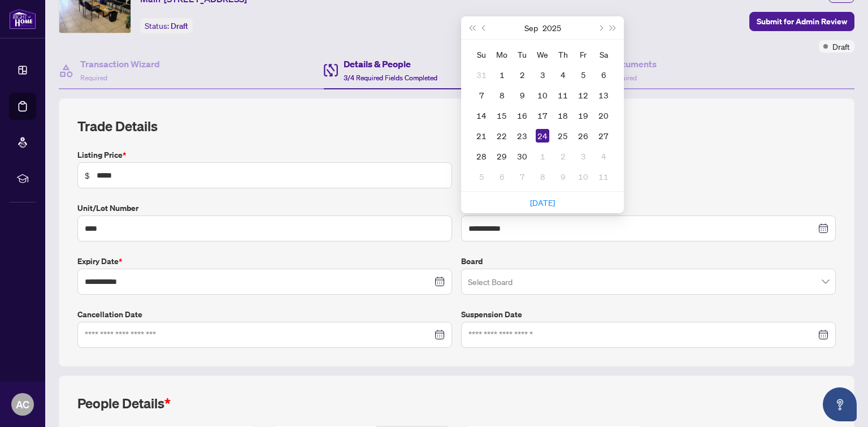 The width and height of the screenshot is (868, 427). Describe the element at coordinates (390, 78) in the screenshot. I see `span: 3/4 Required Fields Completed` at that location.